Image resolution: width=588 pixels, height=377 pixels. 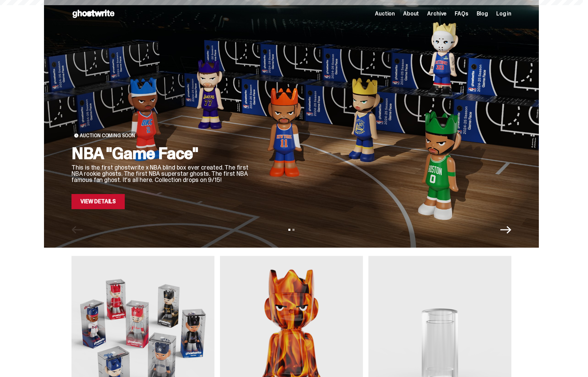 What do you see at coordinates (294, 229) in the screenshot?
I see `button: View slide 2` at bounding box center [294, 229].